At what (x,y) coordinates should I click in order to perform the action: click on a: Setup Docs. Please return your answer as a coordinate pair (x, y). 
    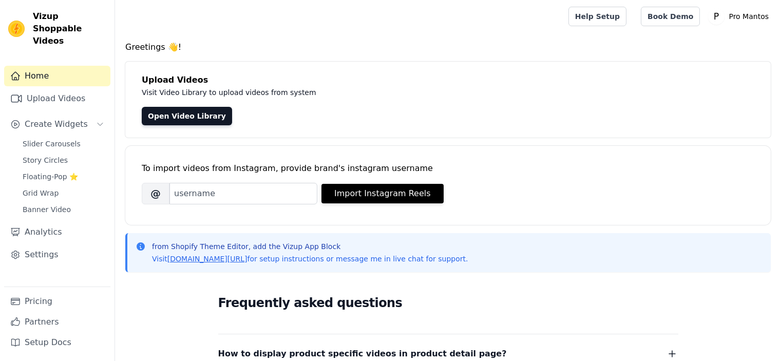
    Looking at the image, I should click on (57, 343).